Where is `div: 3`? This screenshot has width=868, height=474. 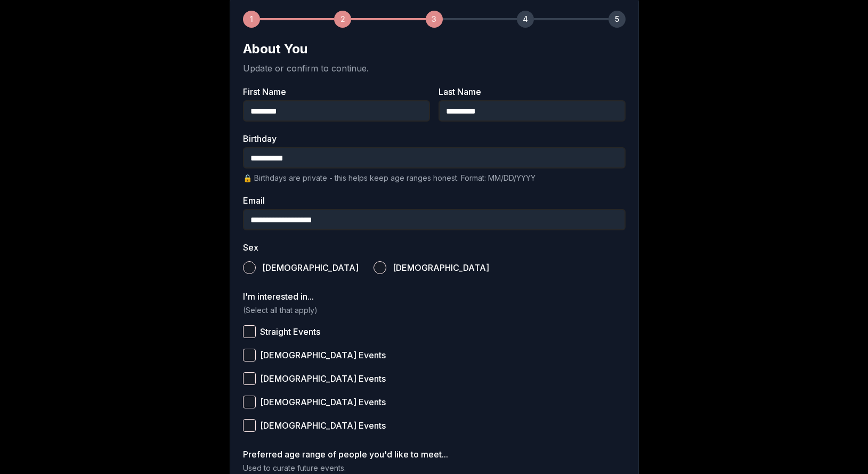
div: 3 is located at coordinates (434, 19).